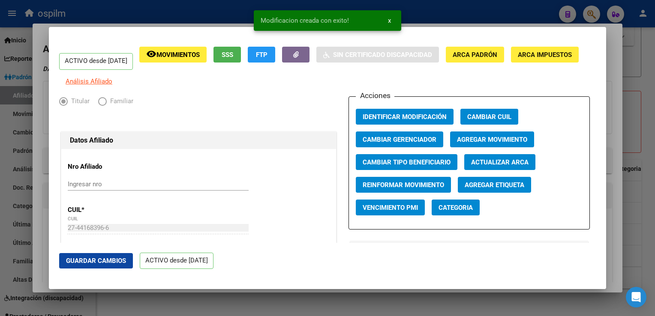 The width and height of the screenshot is (655, 316). Describe the element at coordinates (399, 140) in the screenshot. I see `span: Cambiar Gerenciador` at that location.